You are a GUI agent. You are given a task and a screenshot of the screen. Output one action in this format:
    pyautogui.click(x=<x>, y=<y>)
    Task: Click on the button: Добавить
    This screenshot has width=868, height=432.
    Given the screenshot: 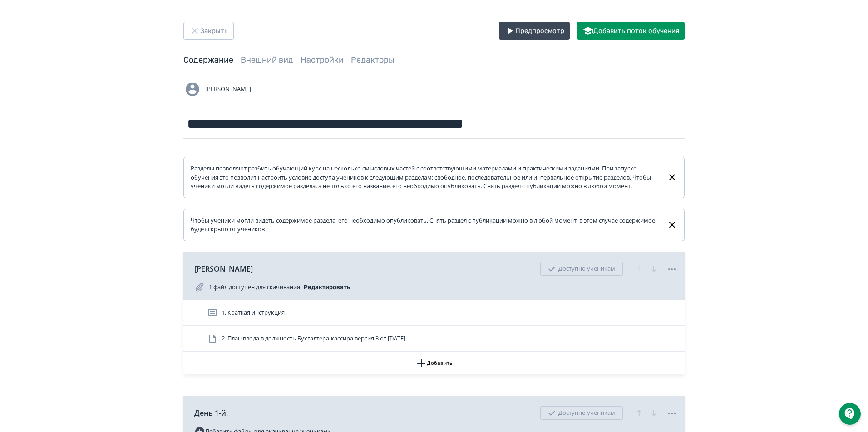 What is the action you would take?
    pyautogui.click(x=434, y=364)
    